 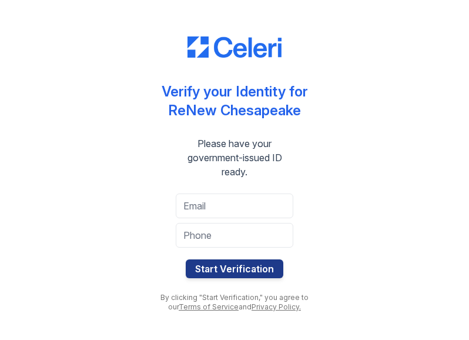 What do you see at coordinates (235, 206) in the screenshot?
I see `input: Email` at bounding box center [235, 206].